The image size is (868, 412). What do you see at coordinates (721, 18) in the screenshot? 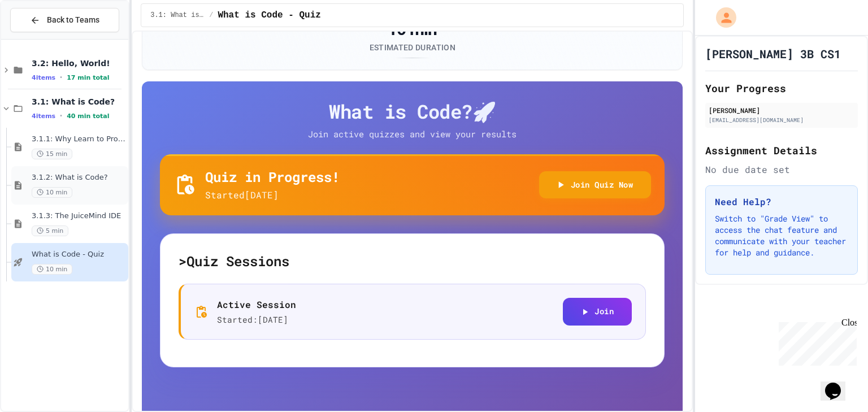
I see `div: My Account` at bounding box center [721, 18].